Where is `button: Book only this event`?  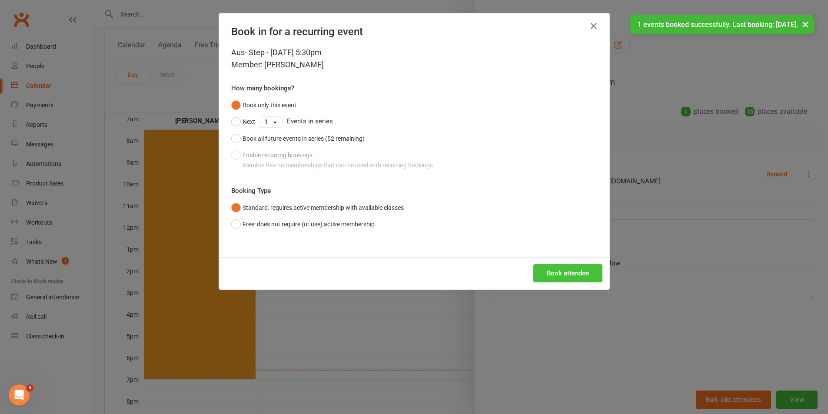 button: Book only this event is located at coordinates (264, 105).